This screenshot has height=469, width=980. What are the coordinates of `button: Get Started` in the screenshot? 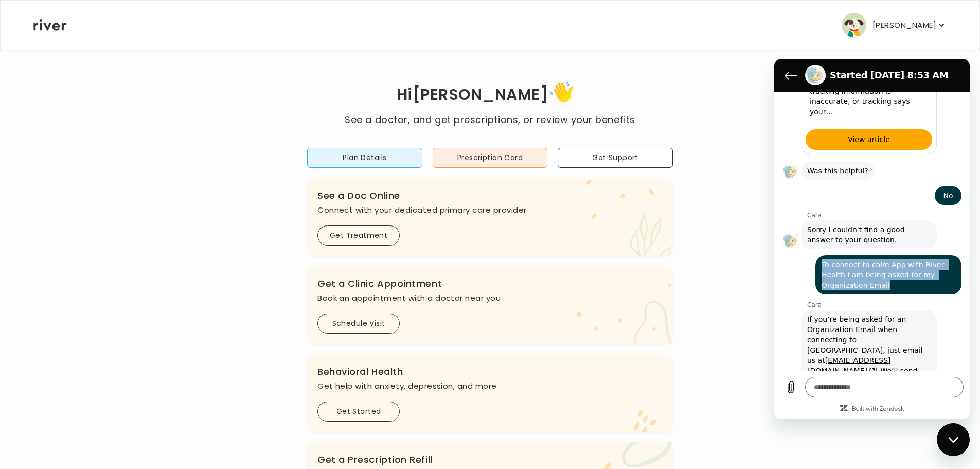 It's located at (359, 412).